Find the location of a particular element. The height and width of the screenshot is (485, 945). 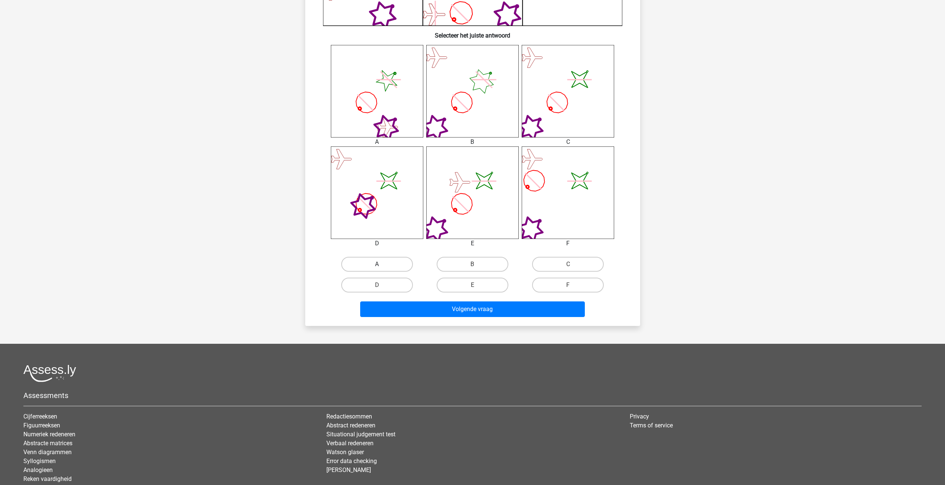

button: Volgende vraag is located at coordinates (472, 309).